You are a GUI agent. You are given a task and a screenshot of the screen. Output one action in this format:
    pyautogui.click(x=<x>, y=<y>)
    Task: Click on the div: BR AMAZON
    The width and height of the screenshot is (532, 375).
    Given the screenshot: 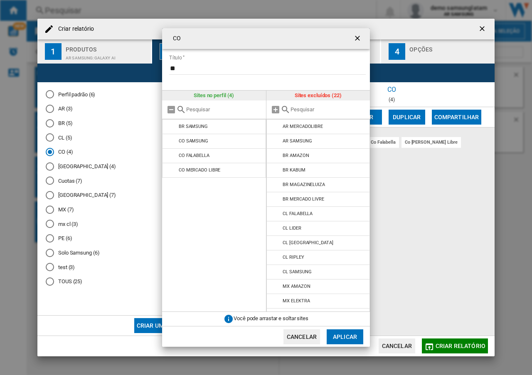 What is the action you would take?
    pyautogui.click(x=295, y=155)
    